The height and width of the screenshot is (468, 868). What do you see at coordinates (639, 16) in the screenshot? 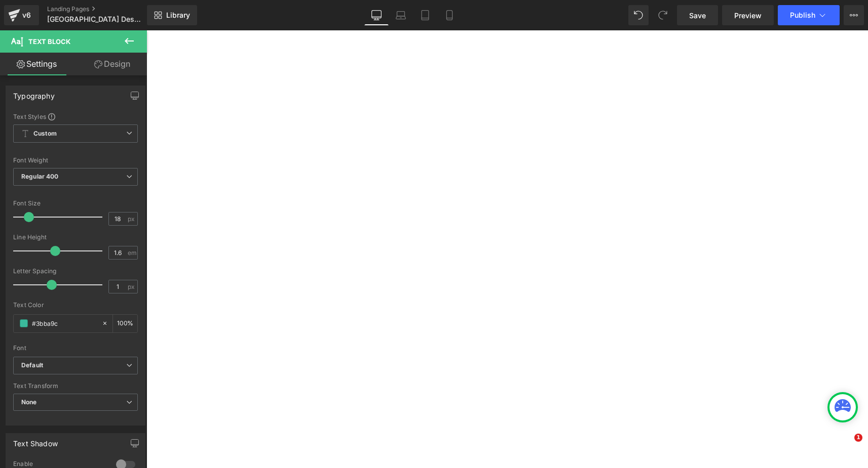
I see `button: Undo` at bounding box center [639, 16].